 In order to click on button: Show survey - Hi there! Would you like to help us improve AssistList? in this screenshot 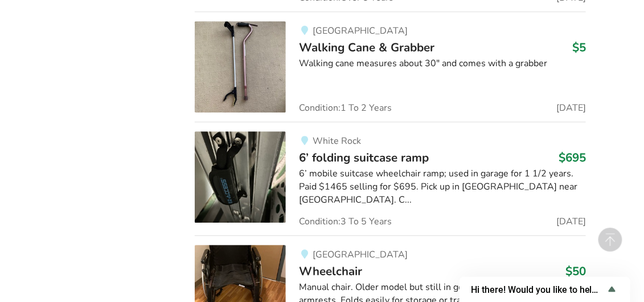, I will do `click(545, 289)`.